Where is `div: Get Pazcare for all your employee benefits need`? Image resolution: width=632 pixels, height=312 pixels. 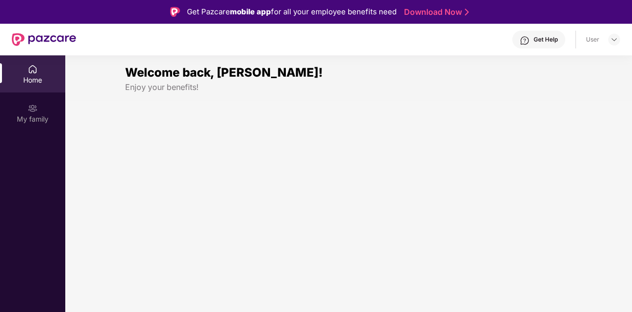 div: Get Pazcare for all your employee benefits need is located at coordinates (292, 12).